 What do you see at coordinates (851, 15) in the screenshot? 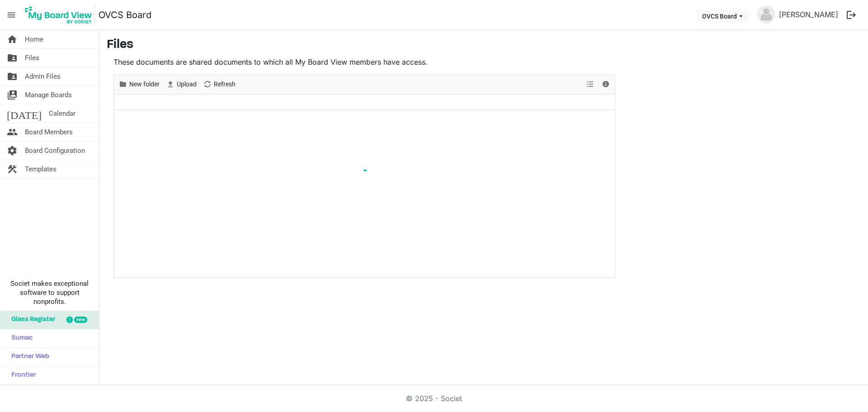
I see `button: logout` at bounding box center [851, 15].